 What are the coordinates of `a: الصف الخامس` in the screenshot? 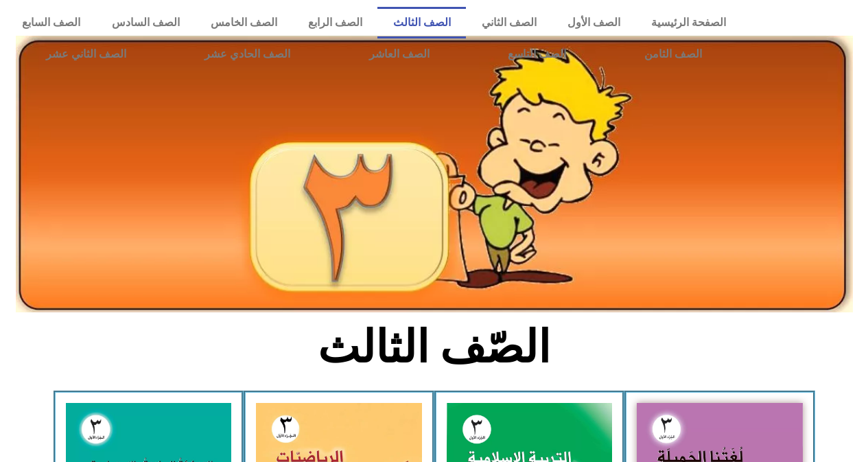 It's located at (243, 22).